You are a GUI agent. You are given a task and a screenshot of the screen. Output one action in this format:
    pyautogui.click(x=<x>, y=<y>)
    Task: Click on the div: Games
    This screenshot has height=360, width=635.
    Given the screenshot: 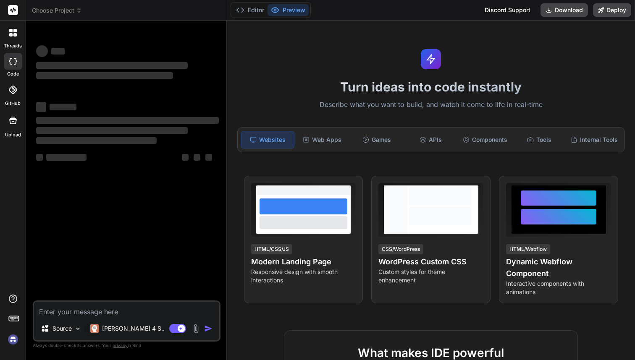 What is the action you would take?
    pyautogui.click(x=376, y=140)
    